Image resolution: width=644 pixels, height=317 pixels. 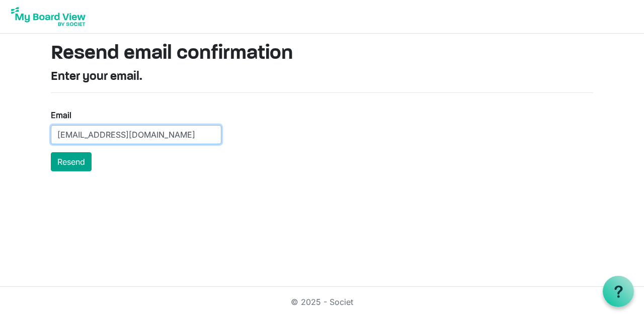 I want to click on a: © 2025 - Societ, so click(x=322, y=302).